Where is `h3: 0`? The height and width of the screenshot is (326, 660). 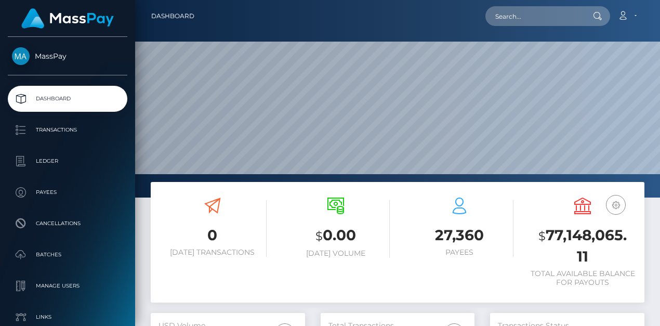 h3: 0 is located at coordinates (213, 235).